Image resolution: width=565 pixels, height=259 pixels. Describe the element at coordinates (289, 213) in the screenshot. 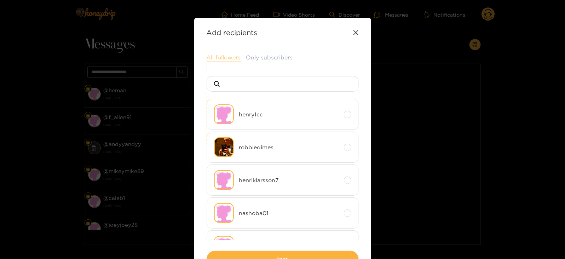

I see `span: nashoba01` at that location.